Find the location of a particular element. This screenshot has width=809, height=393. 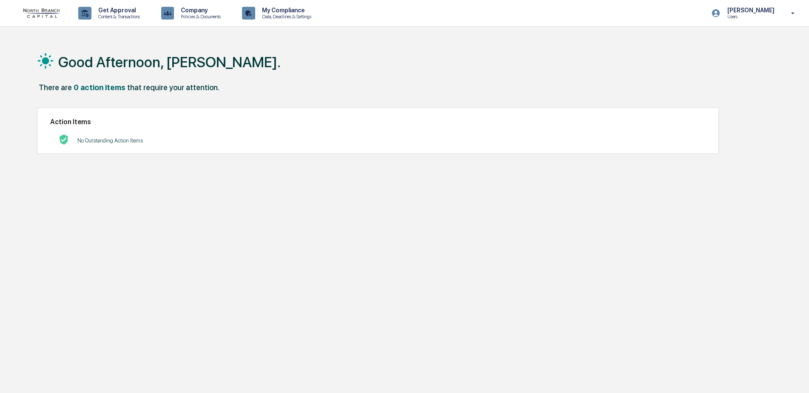

h2: Action Items is located at coordinates (378, 122).